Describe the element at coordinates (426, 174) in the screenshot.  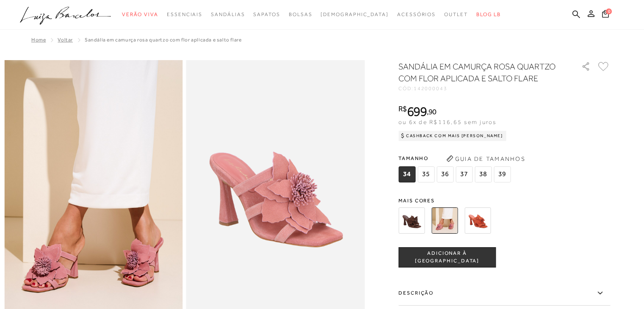
I see `span: 35` at that location.